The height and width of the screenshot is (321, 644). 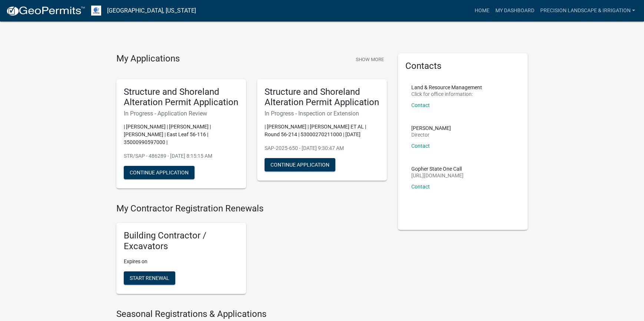 What do you see at coordinates (148, 59) in the screenshot?
I see `h4: My Applications` at bounding box center [148, 59].